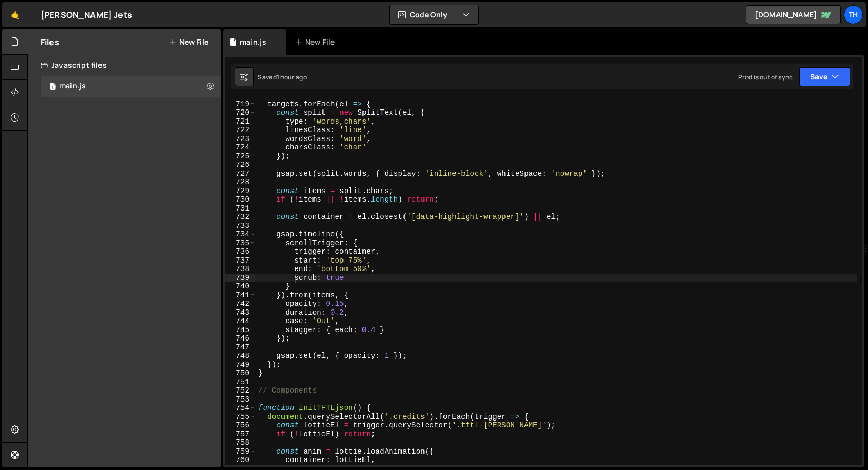 The image size is (868, 470). Describe the element at coordinates (241, 460) in the screenshot. I see `div: 760` at that location.